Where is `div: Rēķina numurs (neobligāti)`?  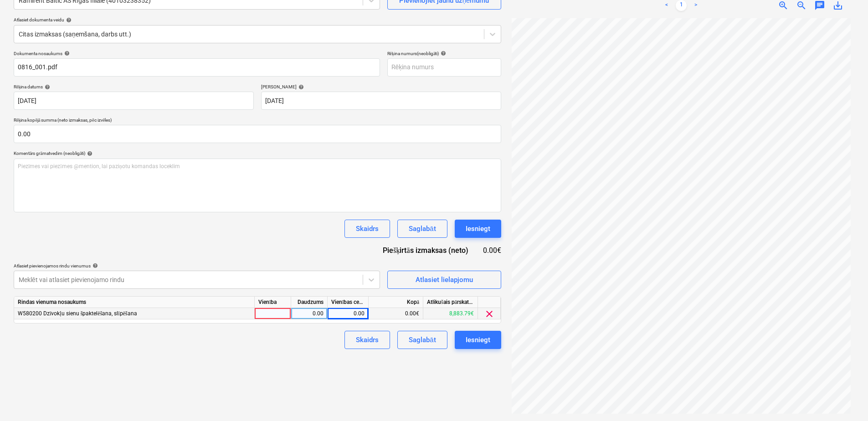
div: Rēķina numurs (neobligāti) is located at coordinates (444, 53).